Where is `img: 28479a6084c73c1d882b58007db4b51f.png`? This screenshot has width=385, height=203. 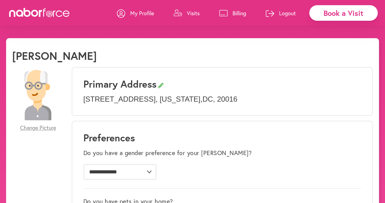
img: 28479a6084c73c1d882b58007db4b51f.png is located at coordinates (38, 95).